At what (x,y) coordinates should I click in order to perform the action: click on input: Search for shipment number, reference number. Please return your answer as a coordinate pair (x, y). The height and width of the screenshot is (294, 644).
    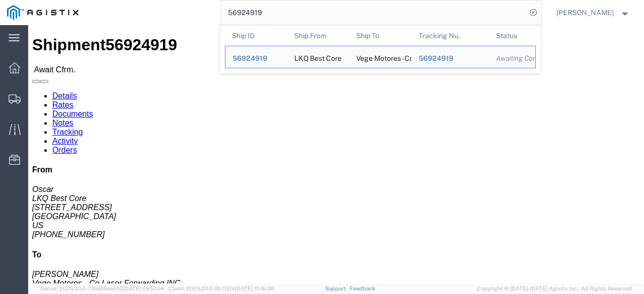
    Looking at the image, I should click on (373, 13).